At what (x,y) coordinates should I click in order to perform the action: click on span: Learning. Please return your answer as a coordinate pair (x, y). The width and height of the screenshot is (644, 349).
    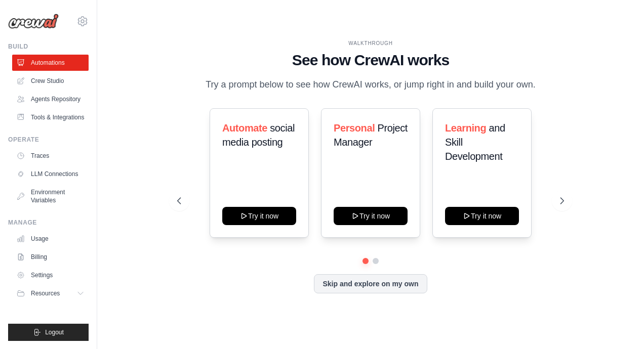
    Looking at the image, I should click on (465, 128).